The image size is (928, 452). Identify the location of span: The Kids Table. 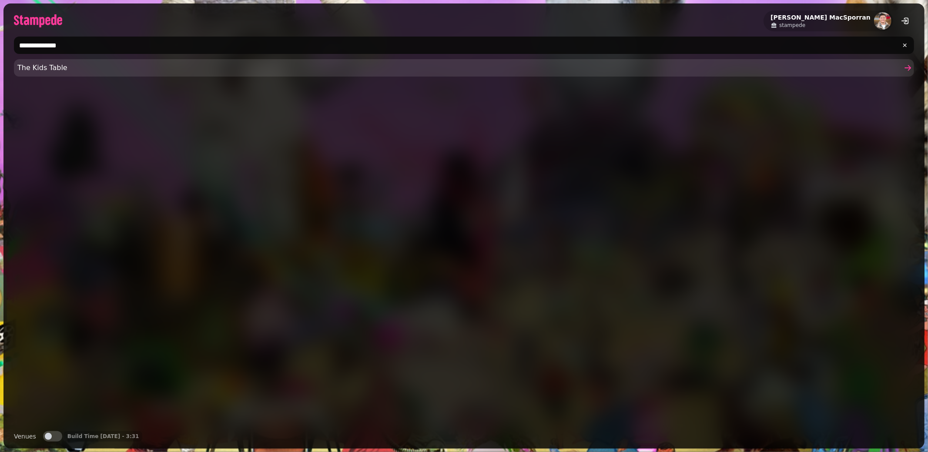
(459, 68).